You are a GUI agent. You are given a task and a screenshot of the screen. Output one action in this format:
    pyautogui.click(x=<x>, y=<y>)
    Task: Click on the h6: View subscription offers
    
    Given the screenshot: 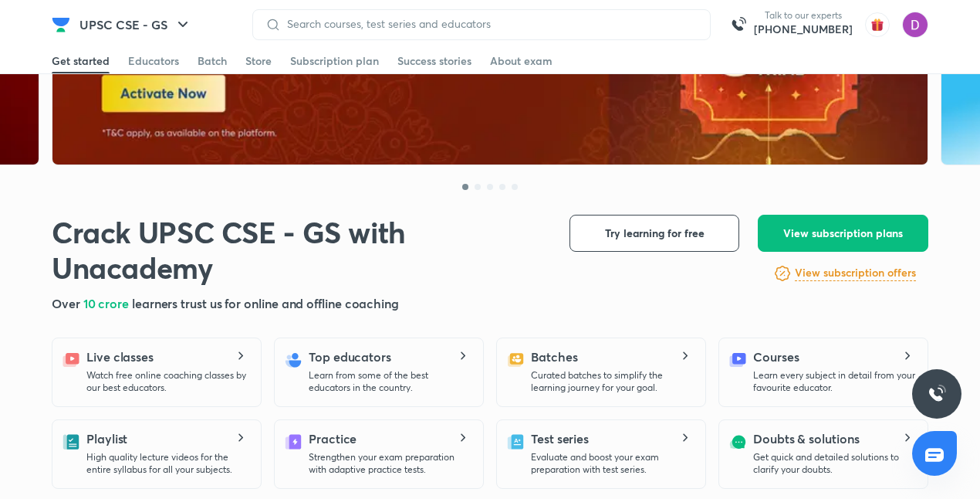 What is the action you would take?
    pyautogui.click(x=855, y=273)
    